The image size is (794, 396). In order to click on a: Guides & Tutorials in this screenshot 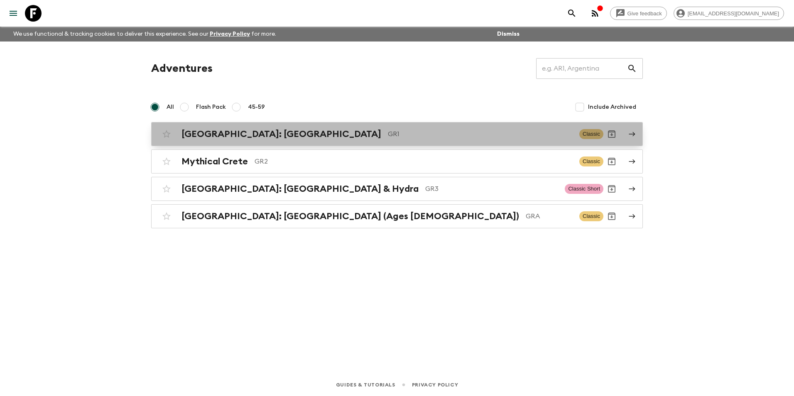, I will do `click(365, 385)`.